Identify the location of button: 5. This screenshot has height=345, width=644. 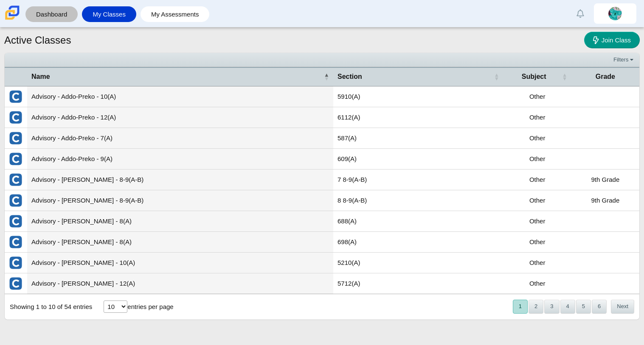
(583, 306).